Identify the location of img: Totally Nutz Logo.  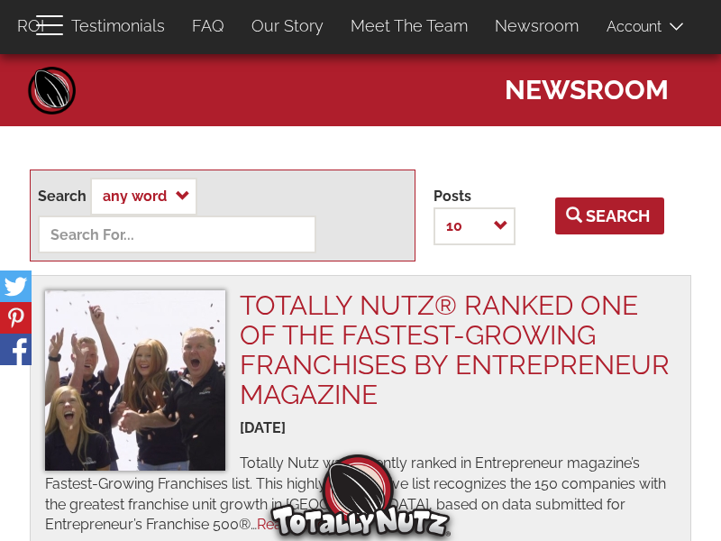
(361, 495).